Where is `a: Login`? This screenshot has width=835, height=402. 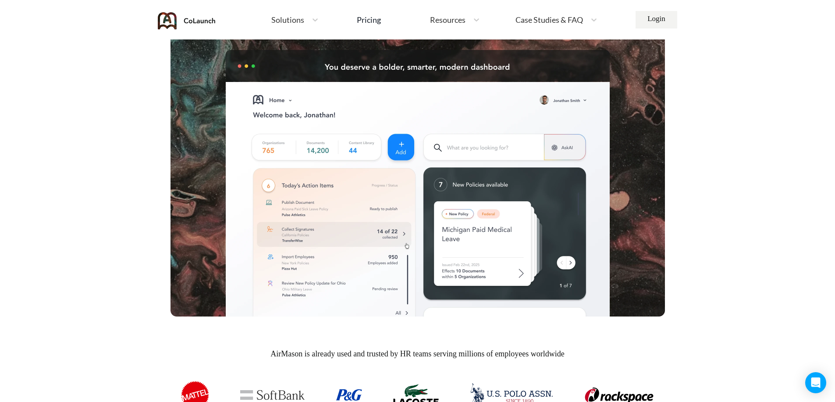 a: Login is located at coordinates (656, 20).